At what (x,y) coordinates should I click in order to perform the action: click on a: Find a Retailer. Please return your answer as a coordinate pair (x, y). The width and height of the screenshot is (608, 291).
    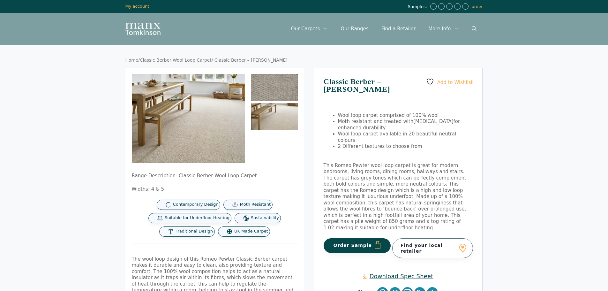
    Looking at the image, I should click on (398, 29).